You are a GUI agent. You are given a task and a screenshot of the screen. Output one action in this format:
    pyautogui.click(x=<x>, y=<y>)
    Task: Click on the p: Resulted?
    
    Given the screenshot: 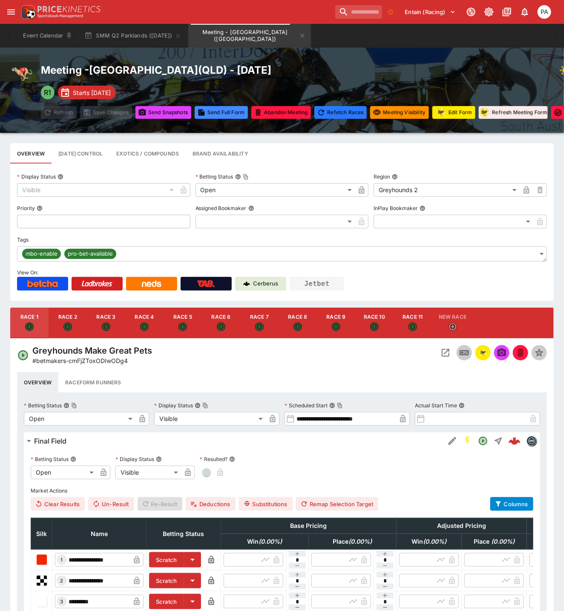 What is the action you would take?
    pyautogui.click(x=214, y=459)
    